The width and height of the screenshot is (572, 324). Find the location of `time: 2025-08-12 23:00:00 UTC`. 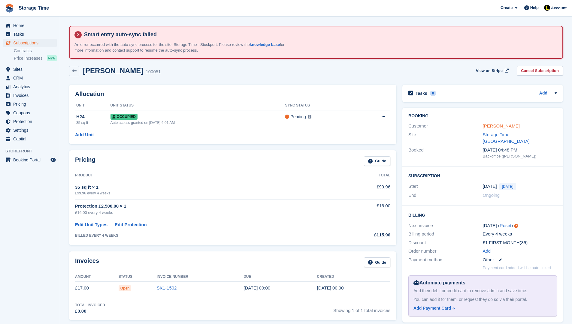

time: 2025-08-12 23:00:00 UTC is located at coordinates (490, 187).